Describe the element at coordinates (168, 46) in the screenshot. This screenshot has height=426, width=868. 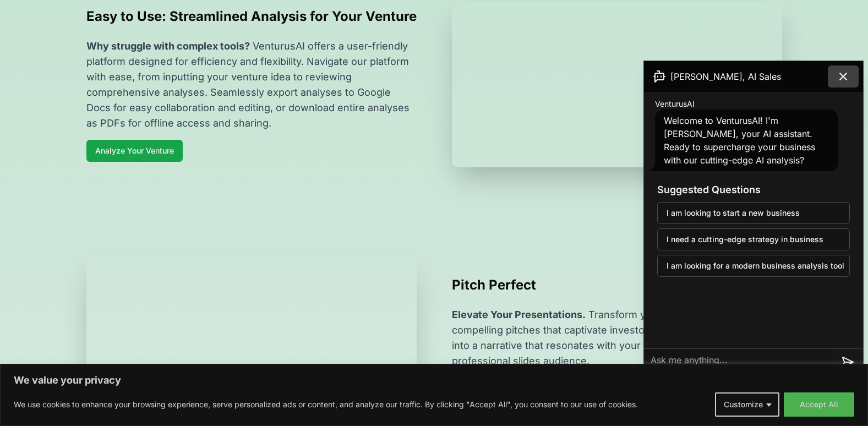
I see `span: Why struggle with complex tools?` at that location.